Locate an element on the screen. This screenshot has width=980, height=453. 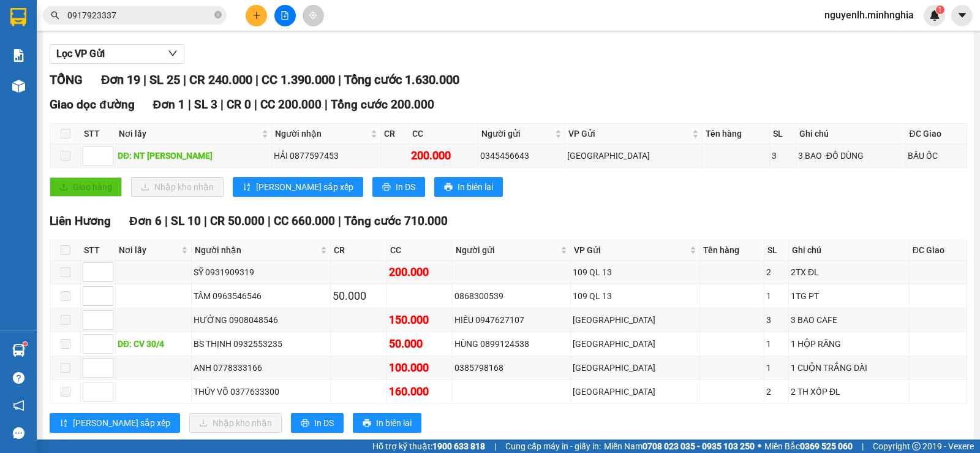
span: CR 50.000 is located at coordinates (237, 221).